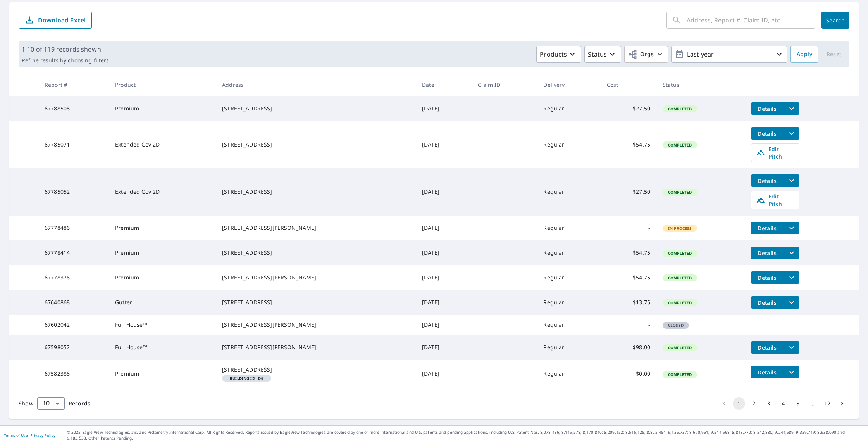  What do you see at coordinates (775, 152) in the screenshot?
I see `span: Edit Pitch` at bounding box center [775, 152].